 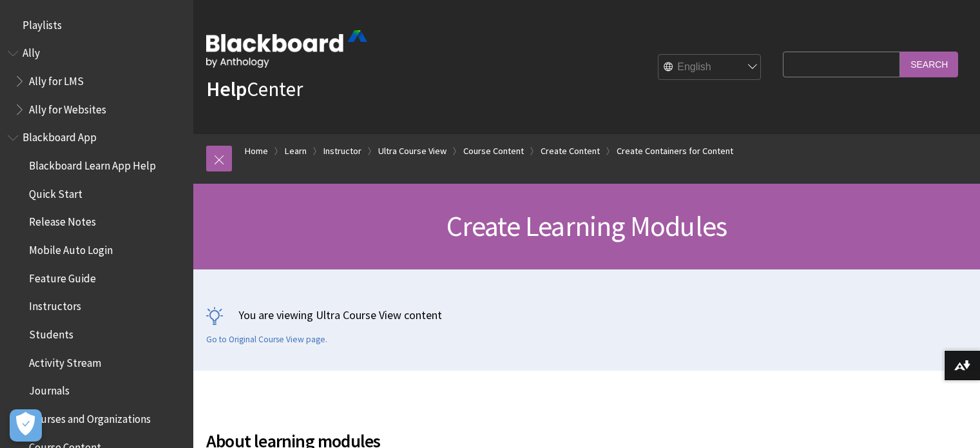 What do you see at coordinates (226, 89) in the screenshot?
I see `strong: Help` at bounding box center [226, 89].